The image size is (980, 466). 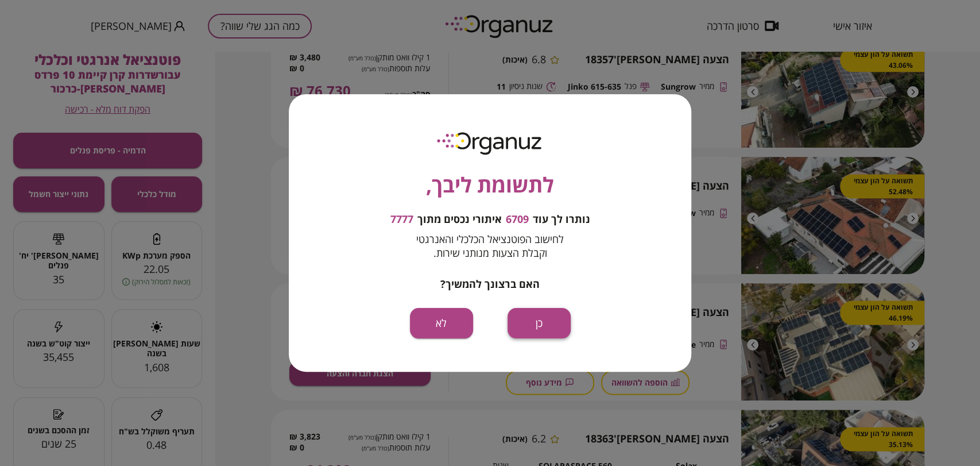 What do you see at coordinates (561, 219) in the screenshot?
I see `span: נותרו לך עוד` at bounding box center [561, 219].